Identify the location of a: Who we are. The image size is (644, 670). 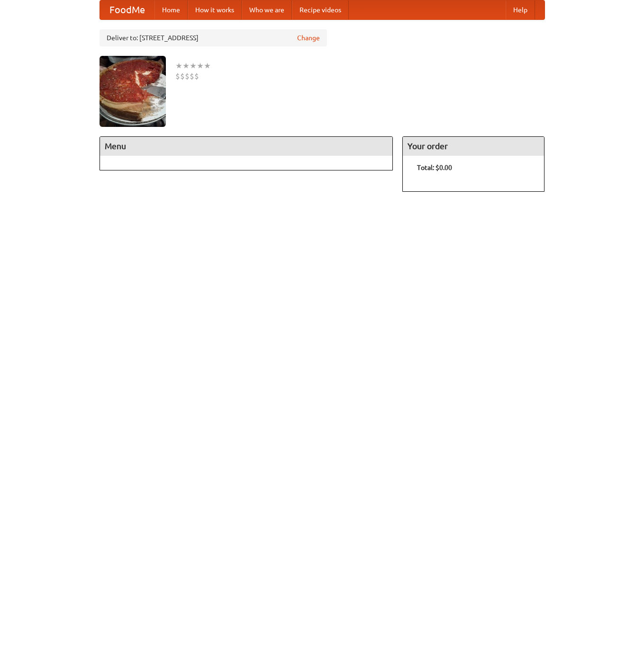
(267, 10).